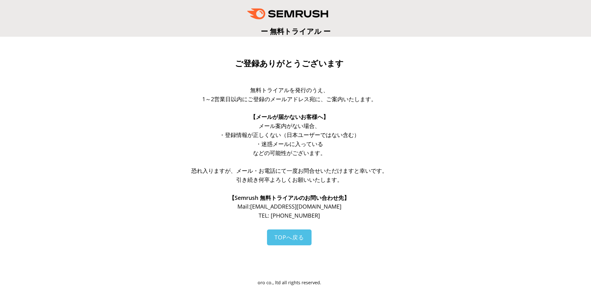 Image resolution: width=591 pixels, height=297 pixels. I want to click on span: TOPへ戻る, so click(289, 237).